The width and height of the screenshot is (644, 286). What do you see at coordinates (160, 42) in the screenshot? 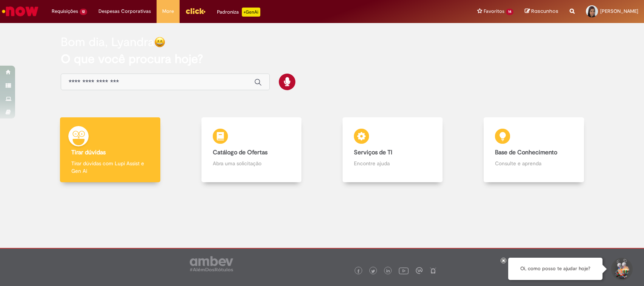
I see `img: happy-face.png` at bounding box center [160, 42].